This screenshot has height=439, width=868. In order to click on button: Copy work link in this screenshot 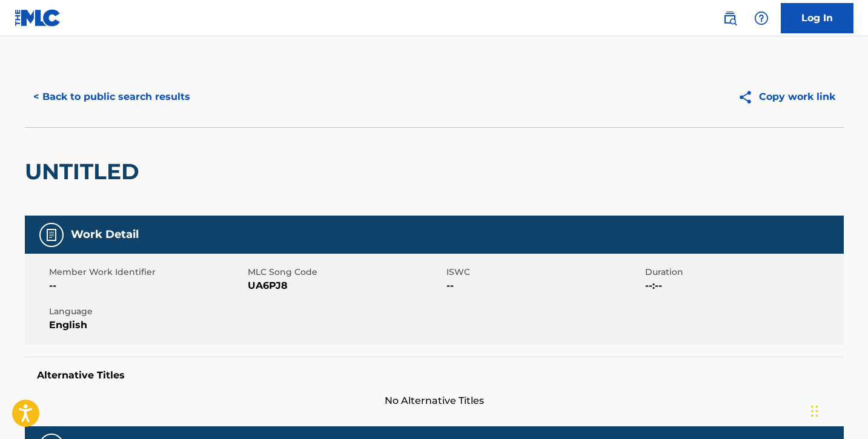, I will do `click(786, 97)`.